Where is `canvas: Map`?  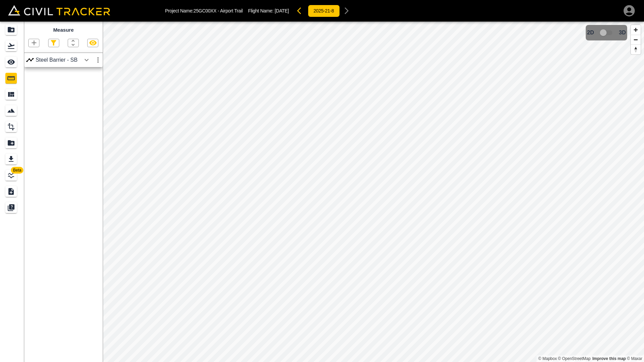
canvas: Map is located at coordinates (374, 191).